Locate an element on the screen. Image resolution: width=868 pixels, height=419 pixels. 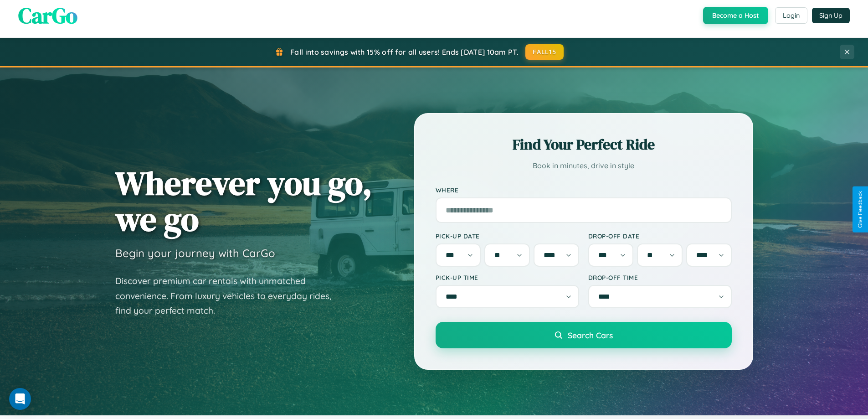
label: Drop-off Date is located at coordinates (660, 236).